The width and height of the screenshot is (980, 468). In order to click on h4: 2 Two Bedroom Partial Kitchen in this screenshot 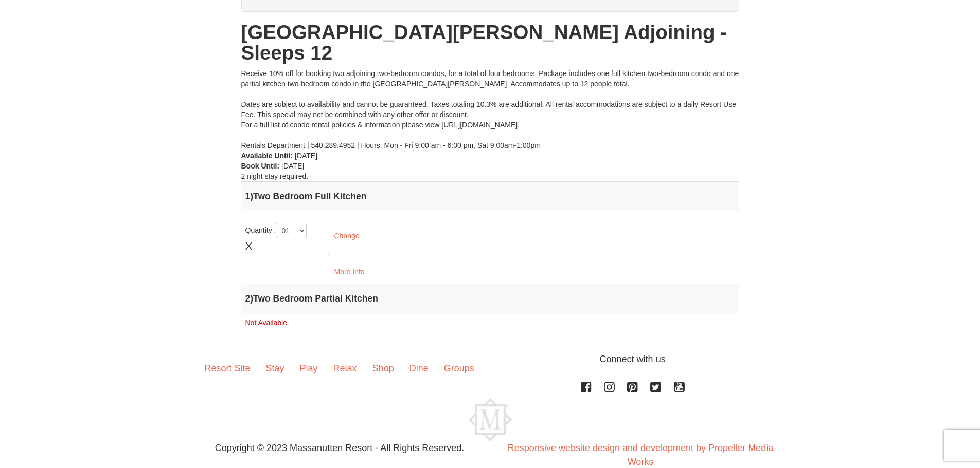, I will do `click(490, 299)`.